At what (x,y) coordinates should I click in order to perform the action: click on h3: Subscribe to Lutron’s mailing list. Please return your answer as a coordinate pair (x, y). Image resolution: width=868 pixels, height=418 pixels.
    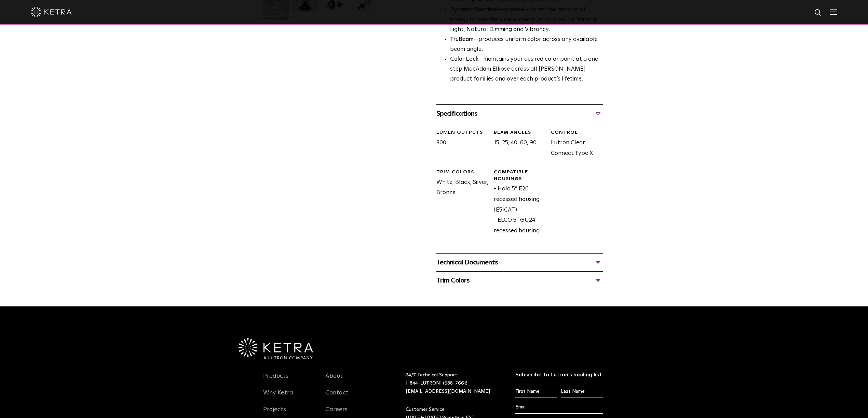
    Looking at the image, I should click on (559, 375).